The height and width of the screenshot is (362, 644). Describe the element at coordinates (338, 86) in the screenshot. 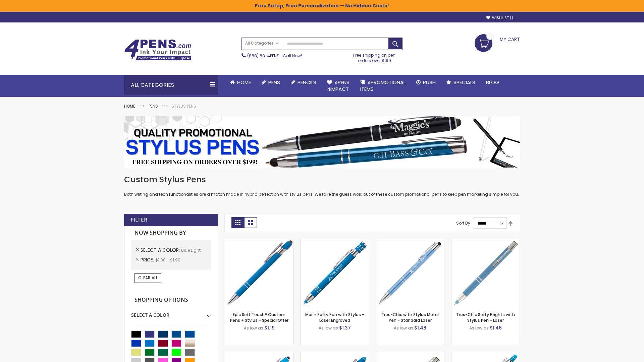

I see `a: 4Pens4impact` at that location.